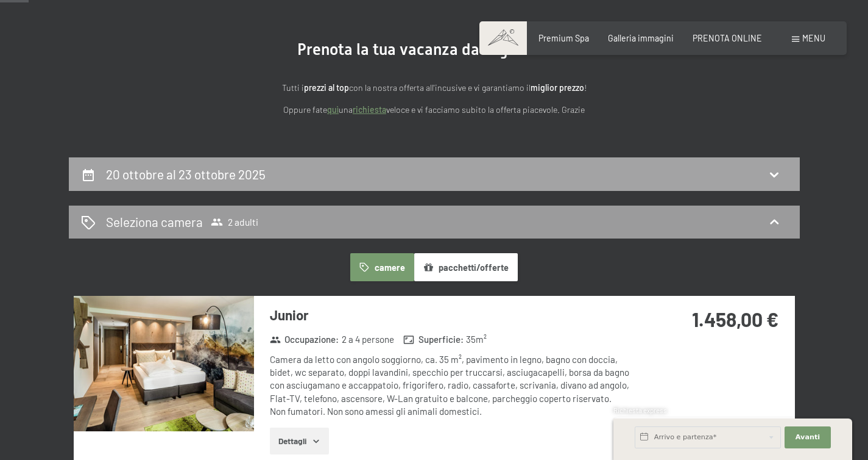 Image resolution: width=868 pixels, height=460 pixels. Describe the element at coordinates (640, 410) in the screenshot. I see `span: Richiesta express` at that location.